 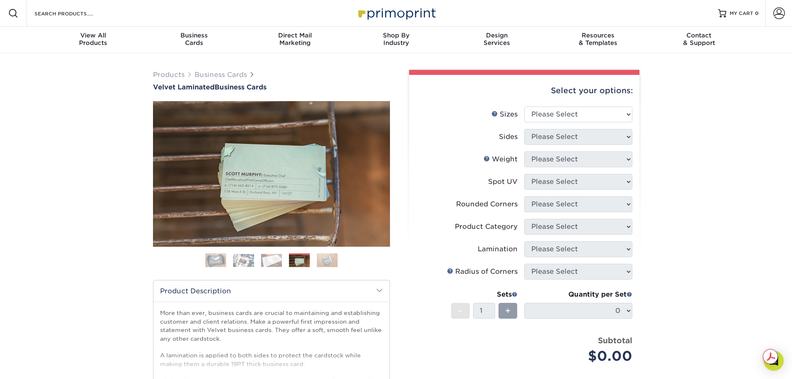 I want to click on div: Lamination, so click(x=498, y=249).